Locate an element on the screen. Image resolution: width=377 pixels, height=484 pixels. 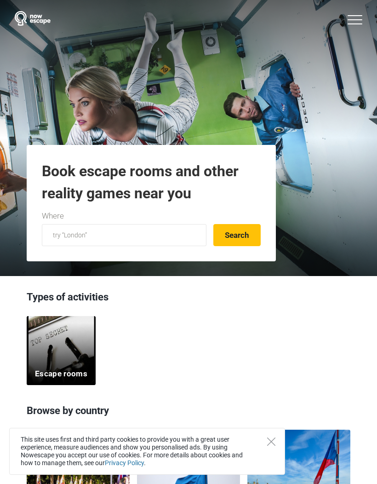
h1: Book escape rooms and other reality games near you is located at coordinates (151, 182).